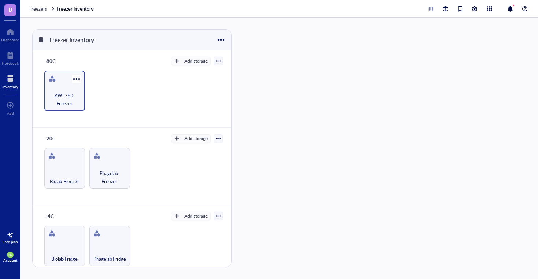 This screenshot has width=538, height=279. I want to click on div: -20C, so click(63, 139).